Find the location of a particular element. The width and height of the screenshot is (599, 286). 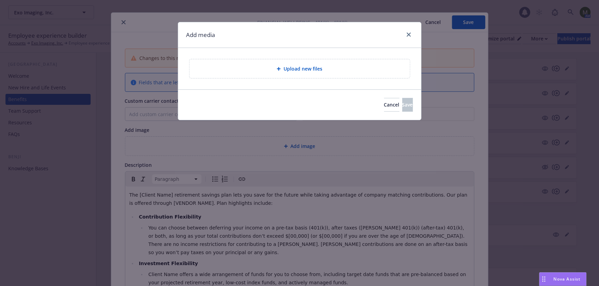

span: Upload new files is located at coordinates (303, 69).